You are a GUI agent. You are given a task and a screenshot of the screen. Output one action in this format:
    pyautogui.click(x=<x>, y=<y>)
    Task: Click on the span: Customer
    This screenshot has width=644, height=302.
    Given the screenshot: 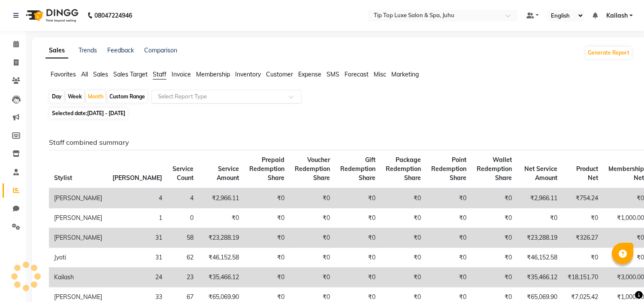 What is the action you would take?
    pyautogui.click(x=279, y=74)
    